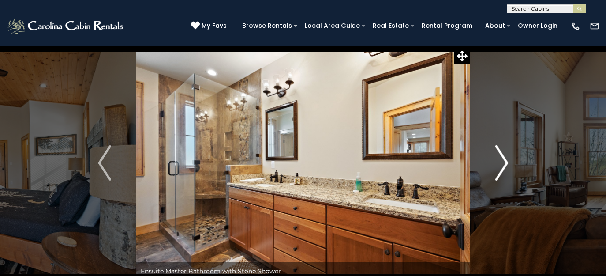  Describe the element at coordinates (66, 26) in the screenshot. I see `img: White-1-2.png` at that location.